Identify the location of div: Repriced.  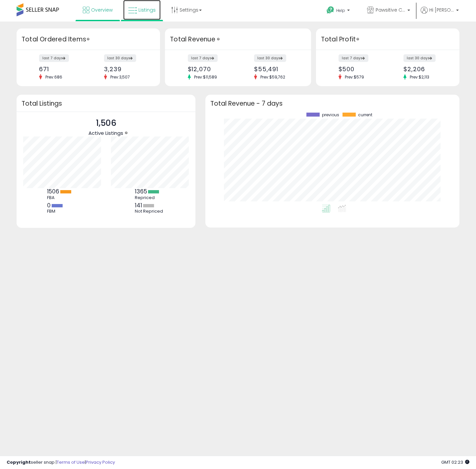
(150, 198).